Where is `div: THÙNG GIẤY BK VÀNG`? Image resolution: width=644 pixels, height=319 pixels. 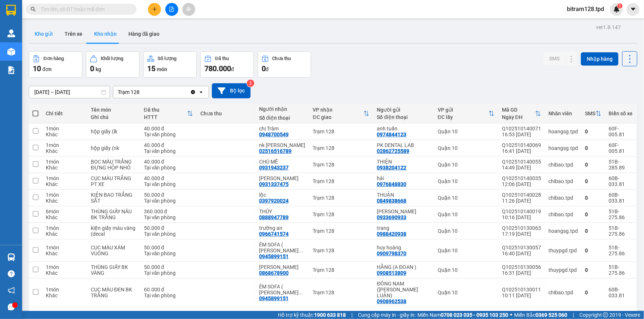 div: THÙNG GIẤY BK VÀNG is located at coordinates (113, 270).